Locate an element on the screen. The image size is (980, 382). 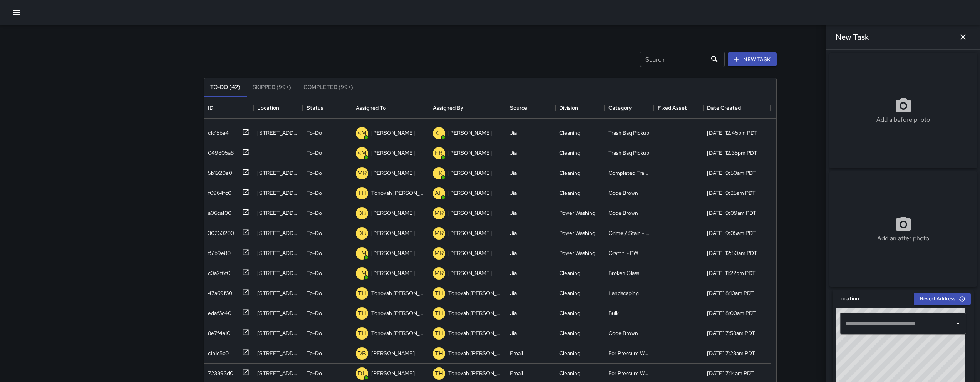
p: EM is located at coordinates (362, 273).